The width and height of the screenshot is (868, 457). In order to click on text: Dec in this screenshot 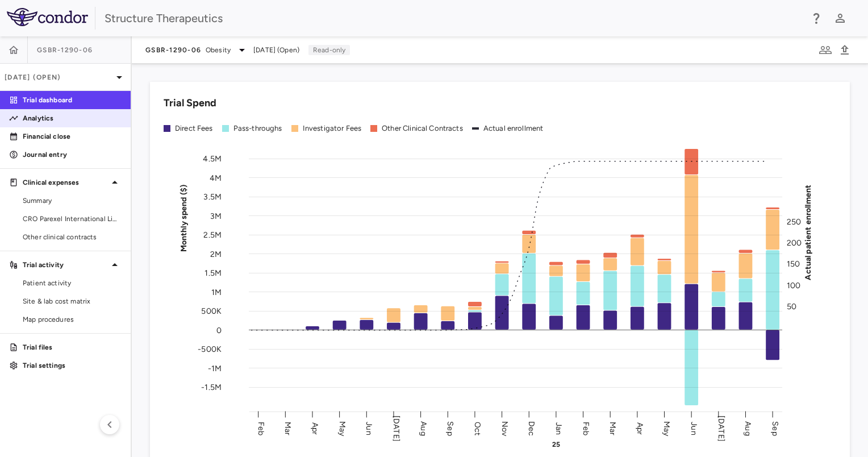, I will do `click(531, 428)`.